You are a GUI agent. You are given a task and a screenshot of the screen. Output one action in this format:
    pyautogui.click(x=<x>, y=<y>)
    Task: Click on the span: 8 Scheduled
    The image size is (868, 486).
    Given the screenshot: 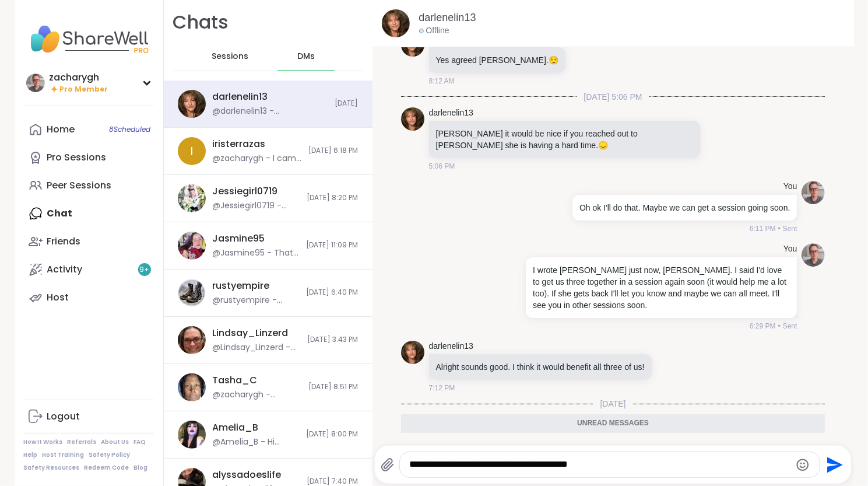 What is the action you would take?
    pyautogui.click(x=130, y=129)
    